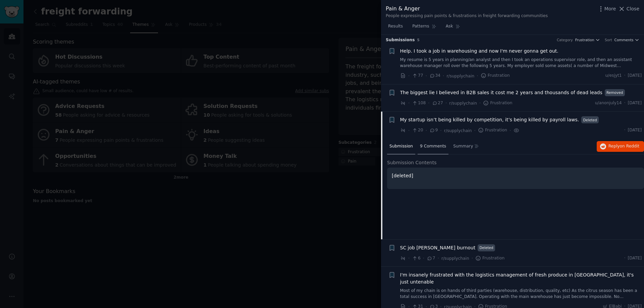 Image resolution: width=644 pixels, height=308 pixels. Describe the element at coordinates (624, 40) in the screenshot. I see `span: Comments` at that location.